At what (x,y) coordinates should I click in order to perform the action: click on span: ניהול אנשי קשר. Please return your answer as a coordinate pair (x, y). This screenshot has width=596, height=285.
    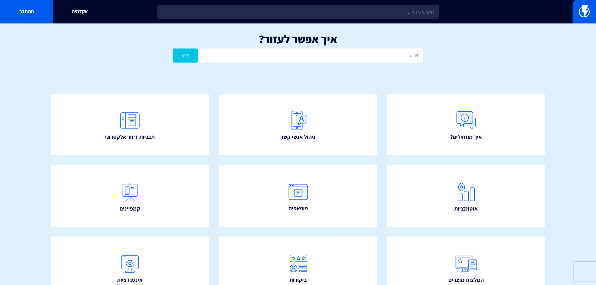
    Looking at the image, I should click on (298, 137).